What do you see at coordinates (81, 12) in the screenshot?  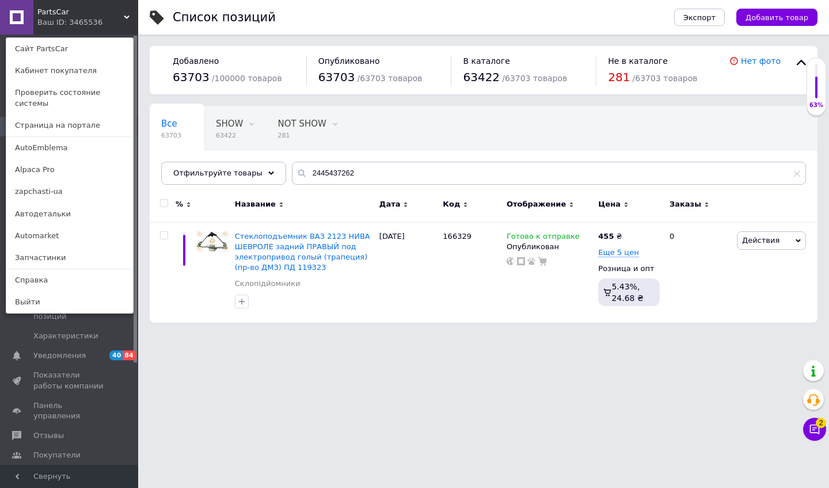 I see `span: PartsCar` at bounding box center [81, 12].